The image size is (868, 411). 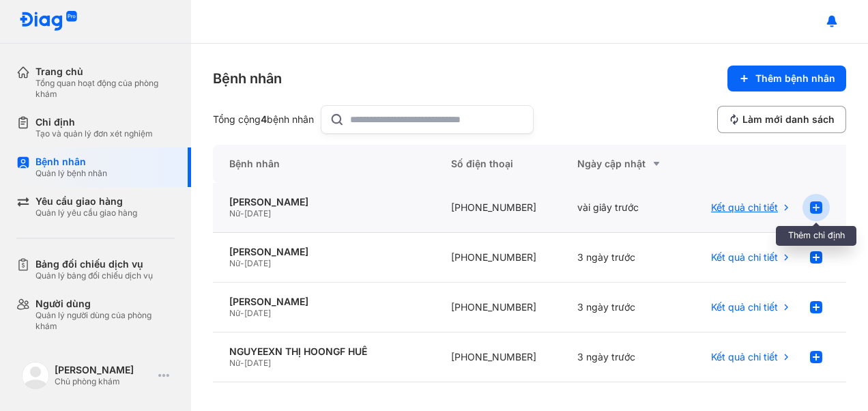 What do you see at coordinates (264, 119) in the screenshot?
I see `div: Tổng cộng bệnh nhân` at bounding box center [264, 119].